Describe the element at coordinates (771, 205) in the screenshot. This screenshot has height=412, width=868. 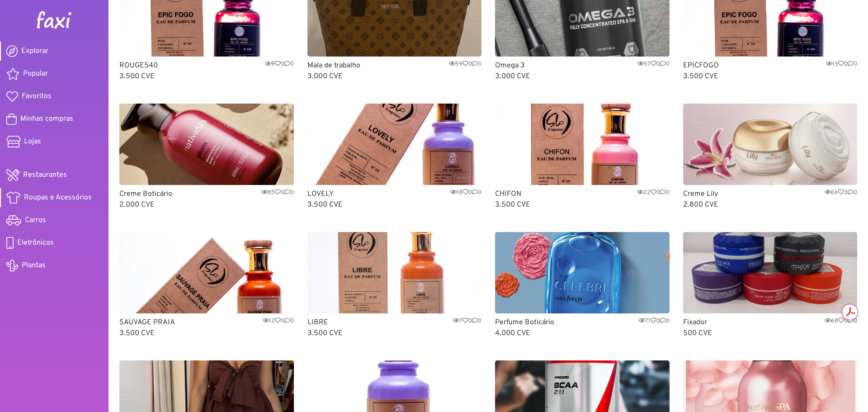
I see `p: 2.800 CVE` at that location.